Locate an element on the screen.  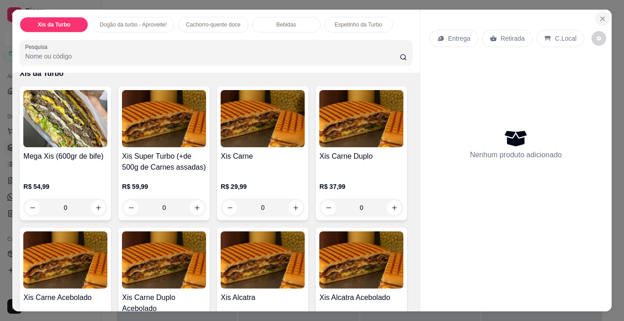
input: Pesquisa is located at coordinates (212, 56).